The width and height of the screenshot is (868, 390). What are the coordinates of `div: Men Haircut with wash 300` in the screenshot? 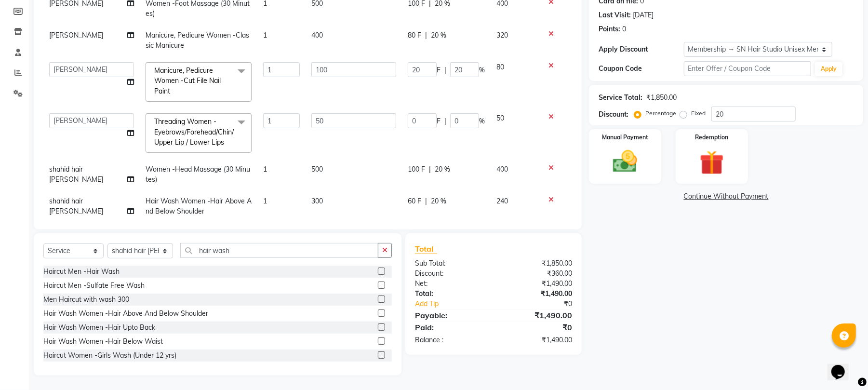 It's located at (87, 299).